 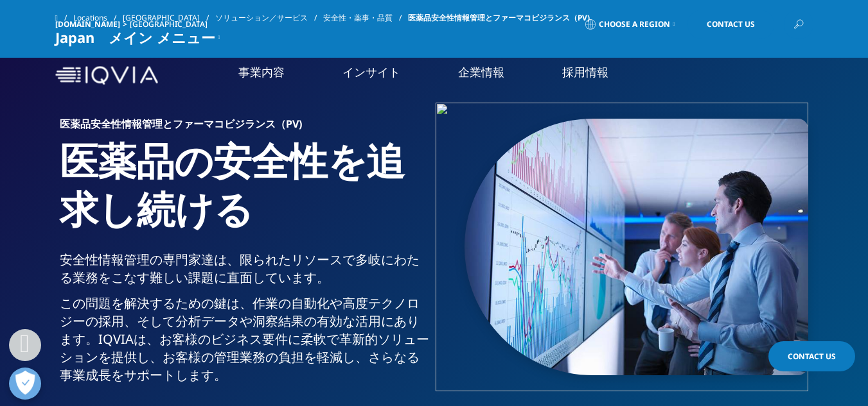 What do you see at coordinates (25, 383) in the screenshot?
I see `button: 優先設定センターを開く` at bounding box center [25, 383].